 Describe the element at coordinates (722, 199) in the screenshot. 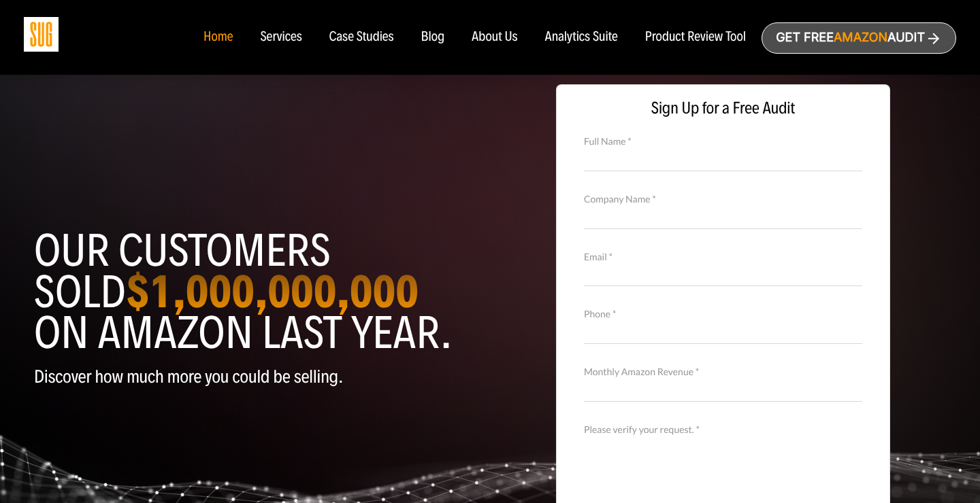

I see `label: Company Name *` at that location.